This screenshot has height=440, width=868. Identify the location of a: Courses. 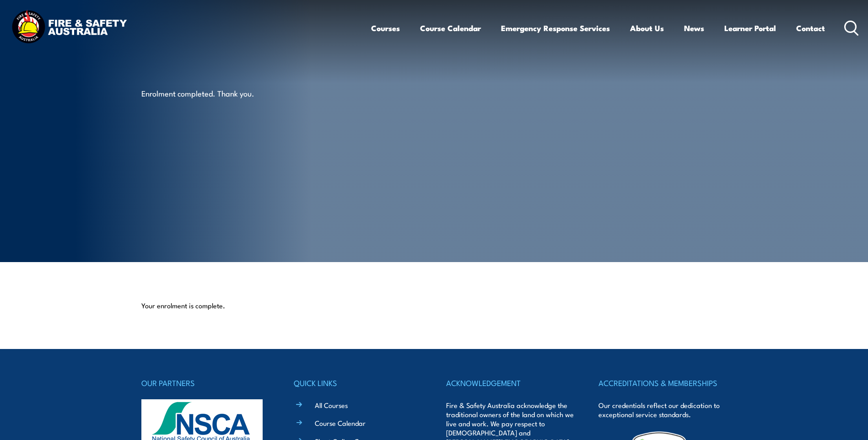
(386, 28).